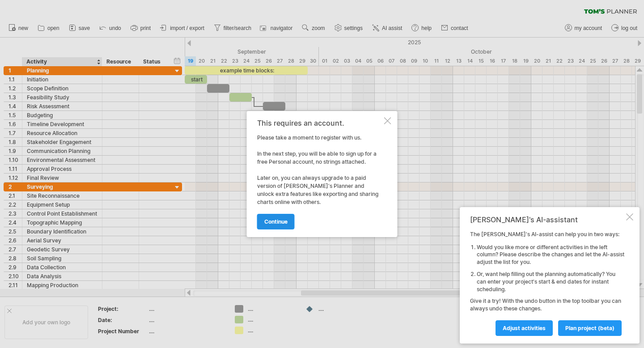  I want to click on span: Adjust activities, so click(524, 328).